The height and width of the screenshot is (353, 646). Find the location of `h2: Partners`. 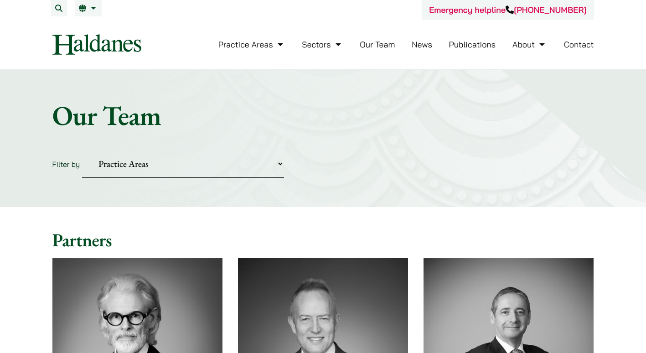

h2: Partners is located at coordinates (323, 240).